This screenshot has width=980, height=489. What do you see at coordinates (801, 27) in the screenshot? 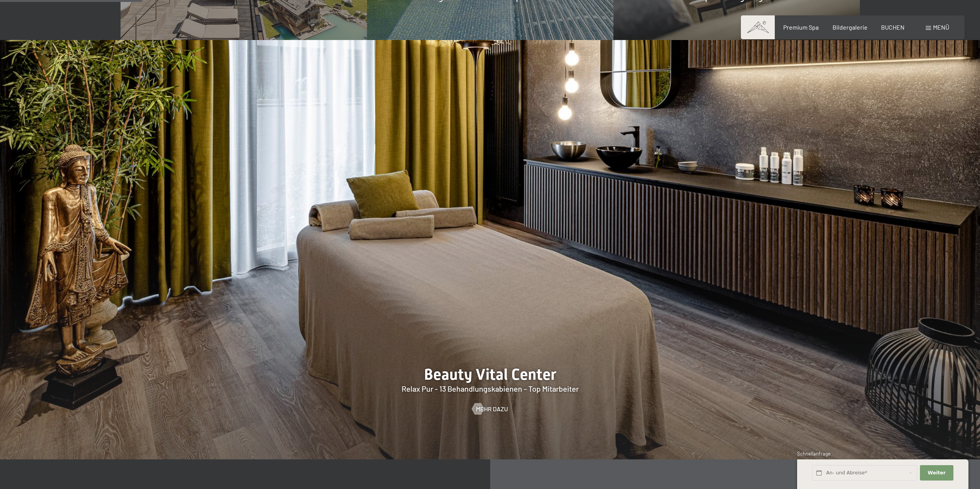
I see `a: Premium Spa` at bounding box center [801, 27].